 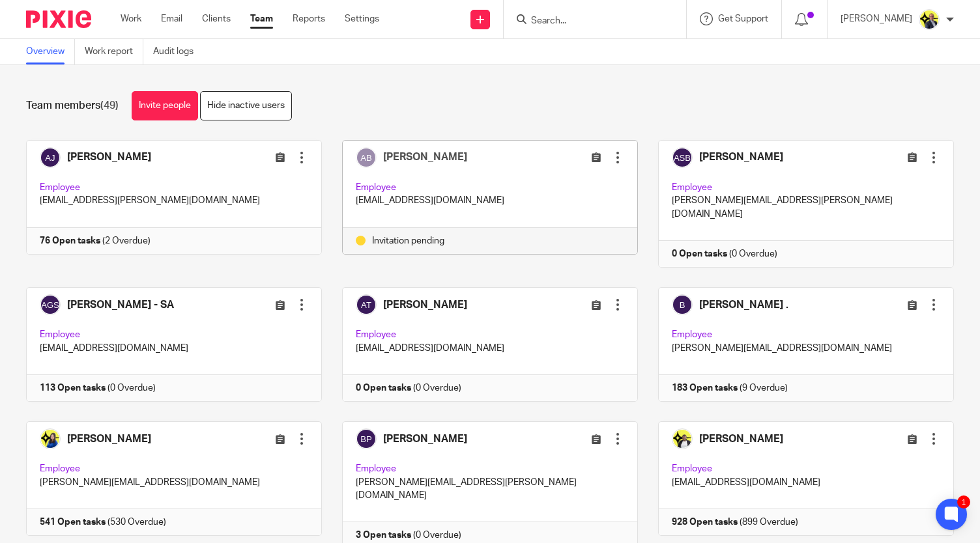 I want to click on img: svg%3E, so click(x=367, y=157).